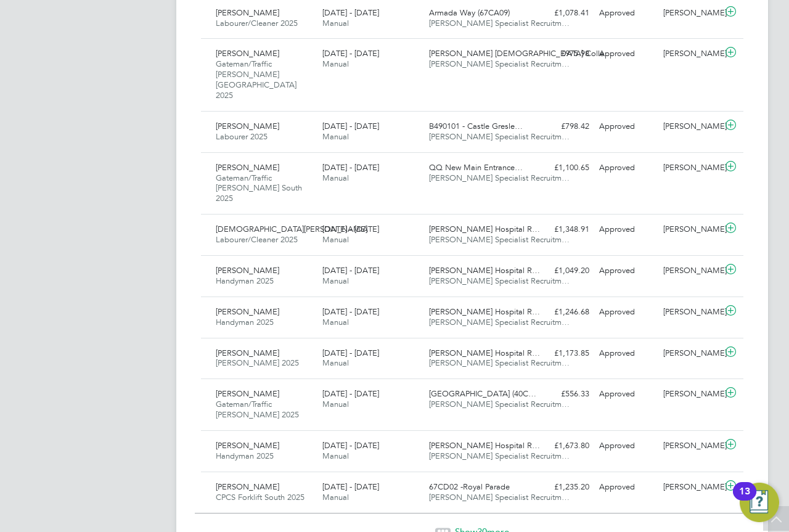 The width and height of the screenshot is (789, 532). Describe the element at coordinates (562, 270) in the screenshot. I see `div: £1,049.20` at that location.